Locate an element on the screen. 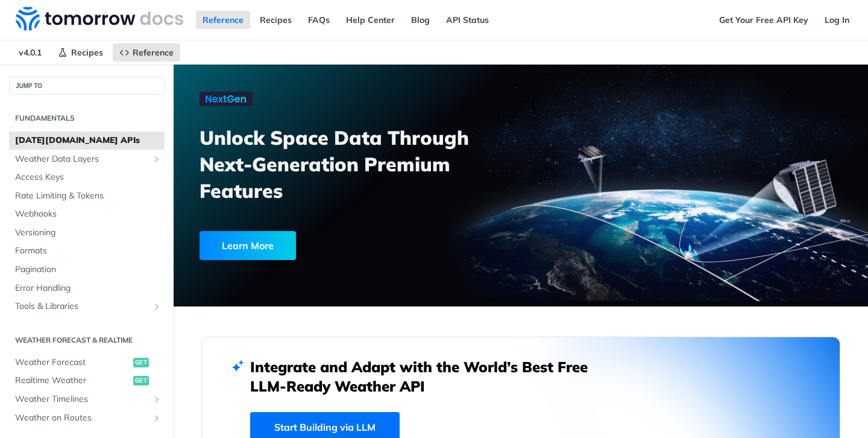  a: Webhooks is located at coordinates (87, 214).